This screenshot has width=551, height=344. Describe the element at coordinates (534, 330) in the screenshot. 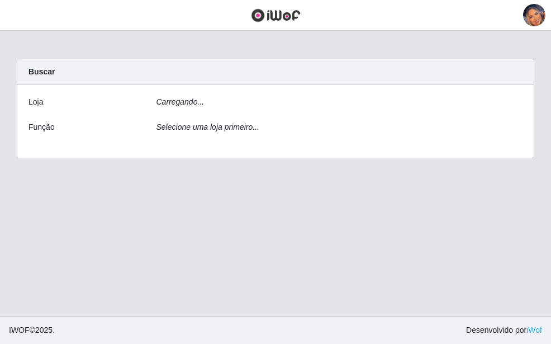

I see `a: iWof` at that location.